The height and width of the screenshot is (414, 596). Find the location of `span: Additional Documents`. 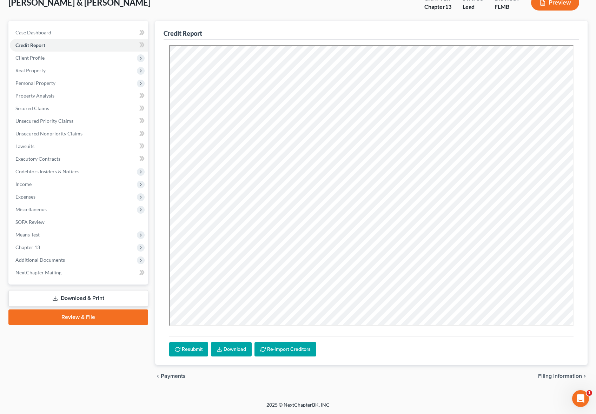

span: Additional Documents is located at coordinates (40, 260).